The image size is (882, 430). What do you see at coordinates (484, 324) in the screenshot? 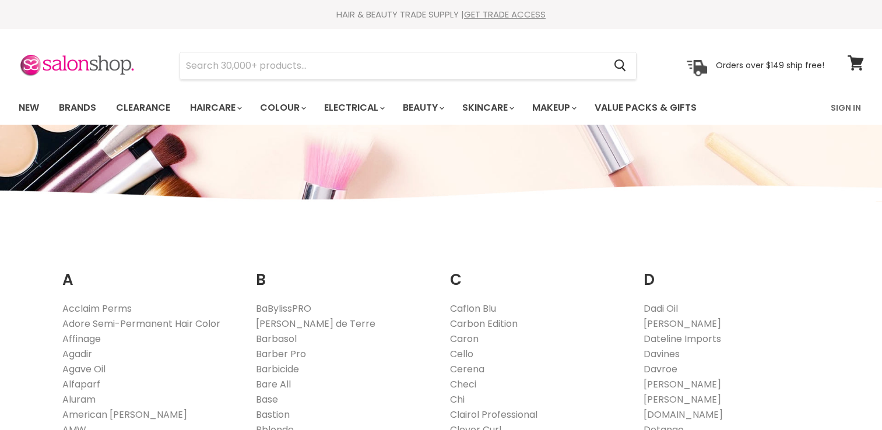
I see `a: Carbon Edition` at bounding box center [484, 324].